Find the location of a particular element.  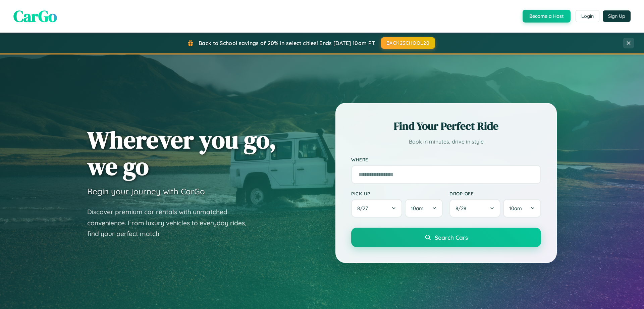

h3: Begin your journey with CarGo is located at coordinates (146, 191).